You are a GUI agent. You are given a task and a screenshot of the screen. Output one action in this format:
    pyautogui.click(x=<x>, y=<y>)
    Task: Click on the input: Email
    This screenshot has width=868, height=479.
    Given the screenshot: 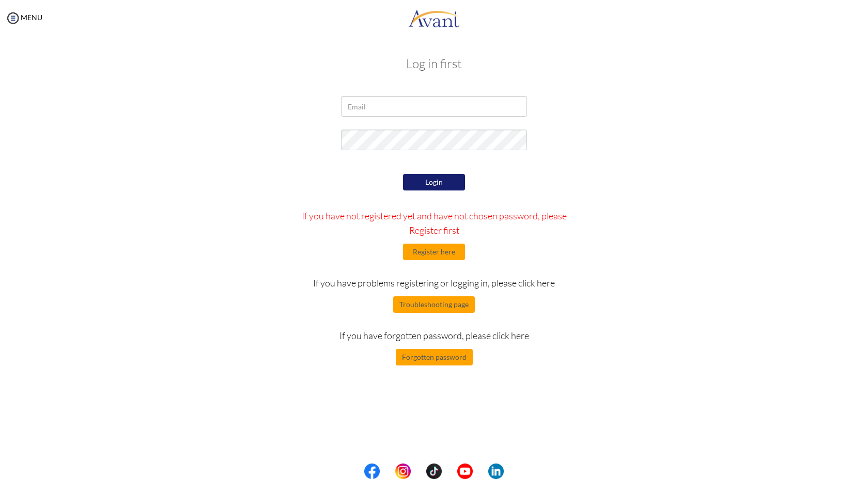 What is the action you would take?
    pyautogui.click(x=434, y=106)
    